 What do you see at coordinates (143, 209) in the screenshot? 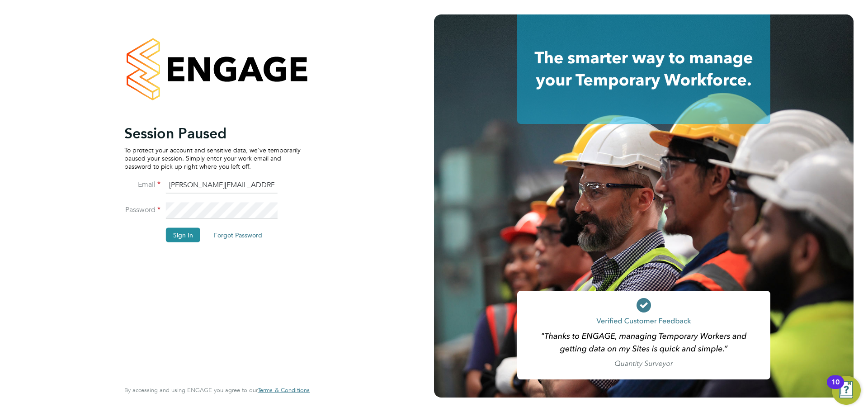
I see `label: Password` at bounding box center [143, 209].